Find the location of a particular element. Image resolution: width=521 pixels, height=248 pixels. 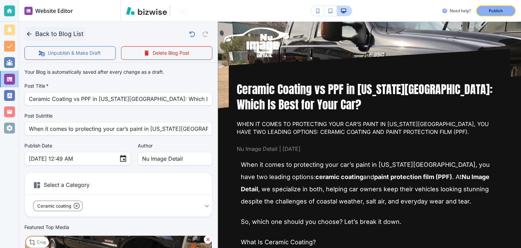

img: Bizwise Logo is located at coordinates (147, 11).